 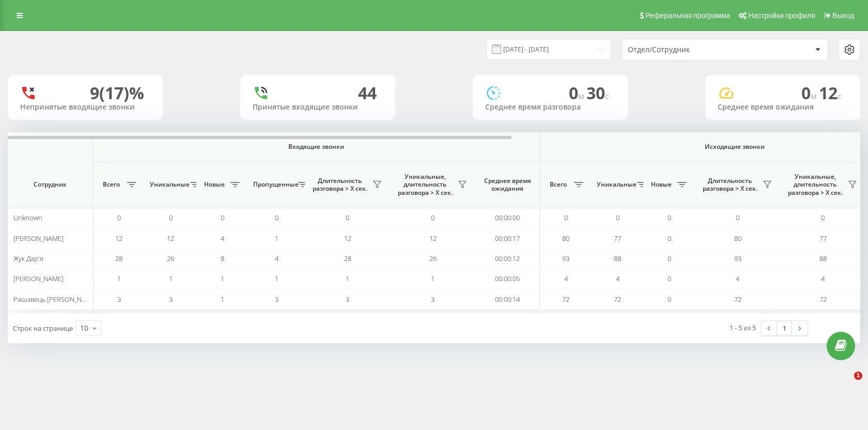 What do you see at coordinates (508, 218) in the screenshot?
I see `td: 00:00:00` at bounding box center [508, 218].